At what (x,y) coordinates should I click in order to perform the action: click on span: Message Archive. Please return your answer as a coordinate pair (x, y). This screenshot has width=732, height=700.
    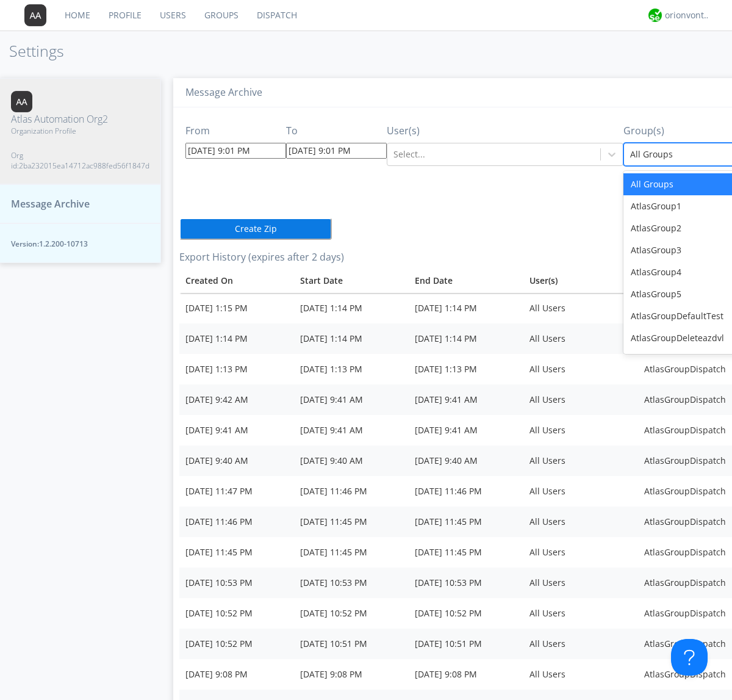
    Looking at the image, I should click on (50, 204).